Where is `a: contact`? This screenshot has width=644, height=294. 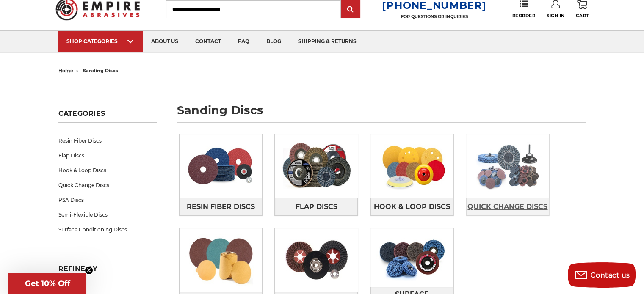 a: contact is located at coordinates (208, 41).